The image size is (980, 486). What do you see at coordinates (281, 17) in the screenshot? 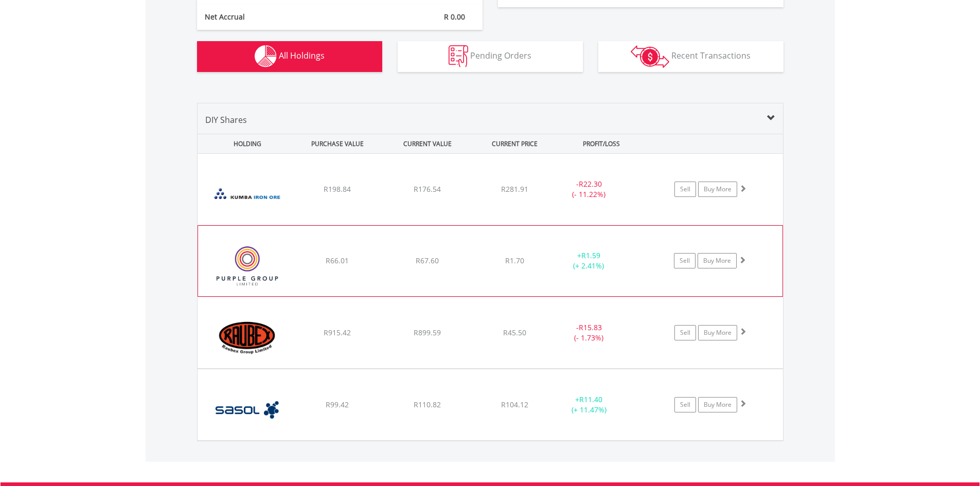
I see `div: Net Accrual` at bounding box center [281, 17].